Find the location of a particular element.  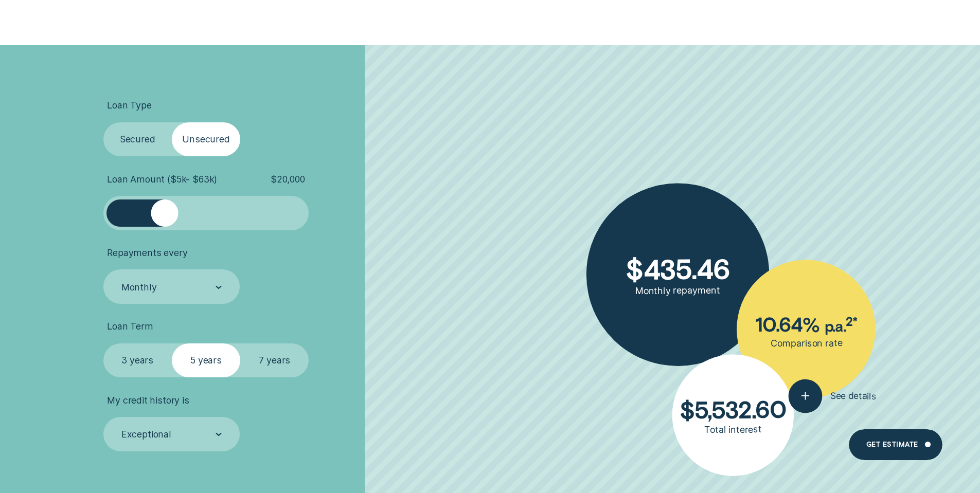

span: Loan Term is located at coordinates (129, 327).